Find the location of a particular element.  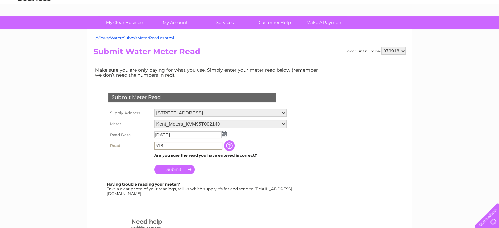

th: Read is located at coordinates (130, 146).